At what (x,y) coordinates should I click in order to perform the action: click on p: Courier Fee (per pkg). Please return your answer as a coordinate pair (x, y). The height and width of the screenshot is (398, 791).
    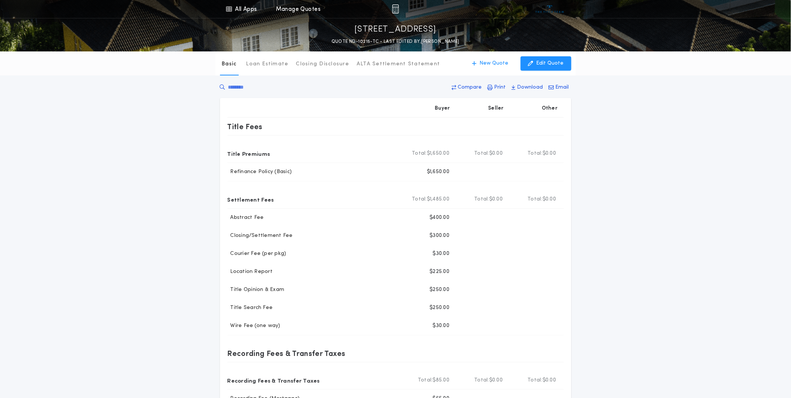
    Looking at the image, I should click on (257, 254).